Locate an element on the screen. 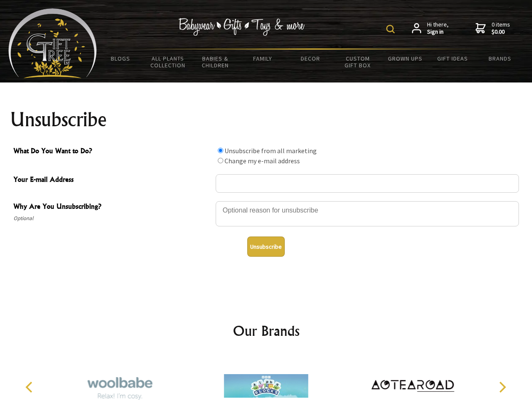 The image size is (532, 404). a: 0 items$0.00 is located at coordinates (492, 28).